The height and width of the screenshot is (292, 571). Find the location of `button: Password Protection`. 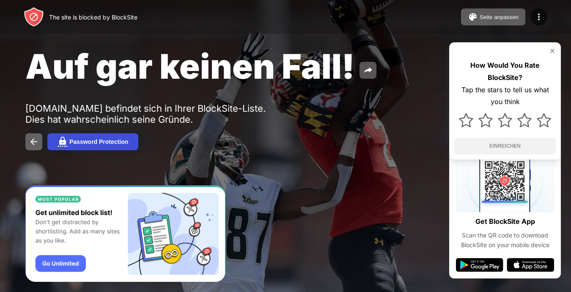

button: Password Protection is located at coordinates (93, 142).